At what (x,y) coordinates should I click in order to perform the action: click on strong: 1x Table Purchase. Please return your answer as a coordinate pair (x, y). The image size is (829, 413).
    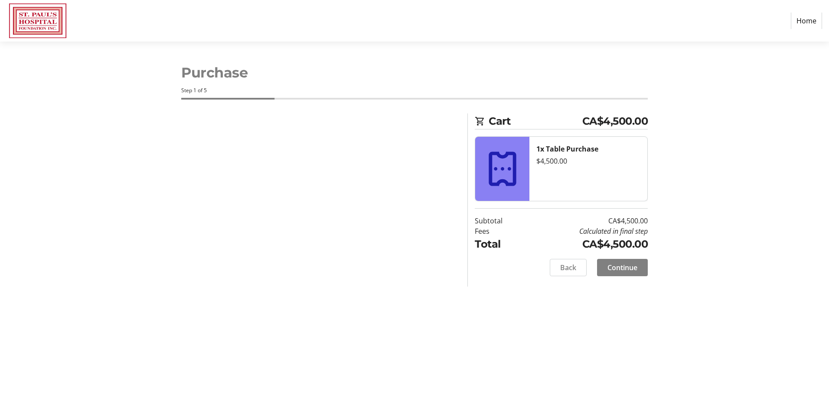
    Looking at the image, I should click on (567, 149).